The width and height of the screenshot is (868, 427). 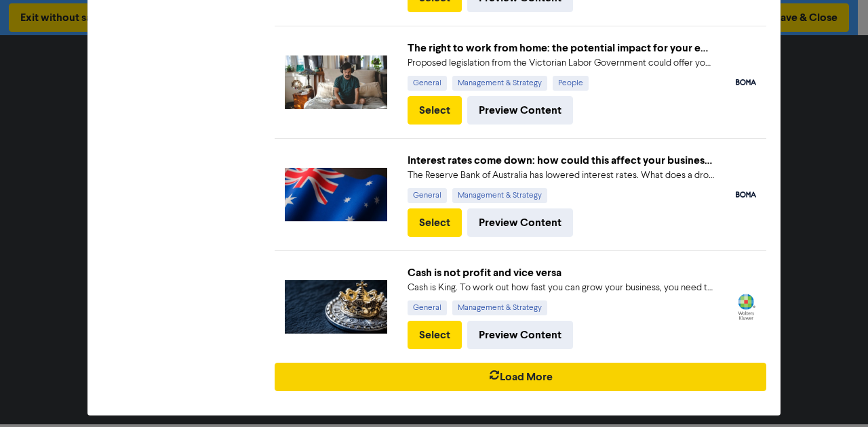 I want to click on div: Cash is King. To work out how fast you can grow your business, you need to look at your projected..., so click(x=561, y=288).